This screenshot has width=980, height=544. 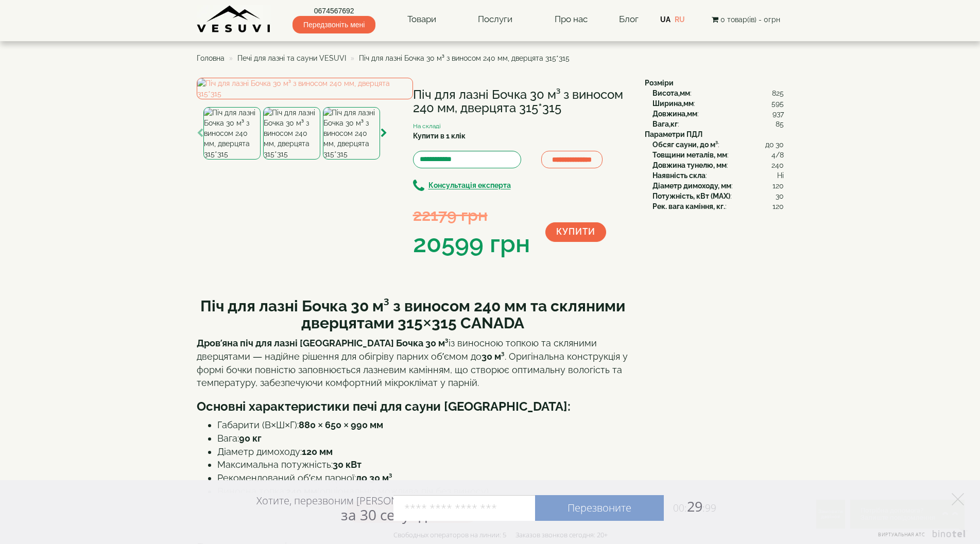 What do you see at coordinates (709, 508) in the screenshot?
I see `span: :99` at bounding box center [709, 508].